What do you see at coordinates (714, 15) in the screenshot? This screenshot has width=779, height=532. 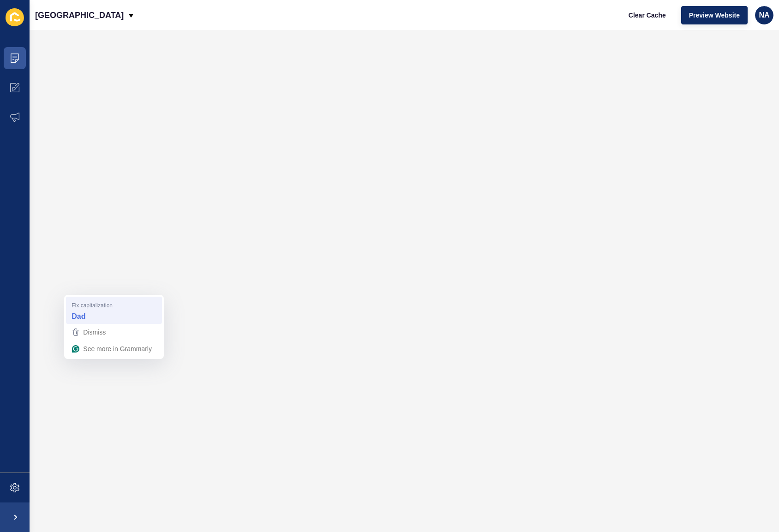 I see `button: Preview Website` at bounding box center [714, 15].